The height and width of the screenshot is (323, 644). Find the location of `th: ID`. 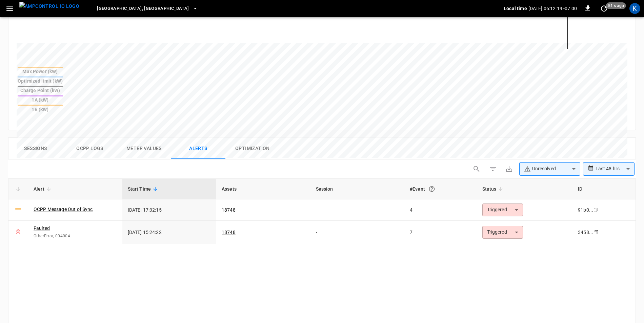

th: ID is located at coordinates (604, 189).